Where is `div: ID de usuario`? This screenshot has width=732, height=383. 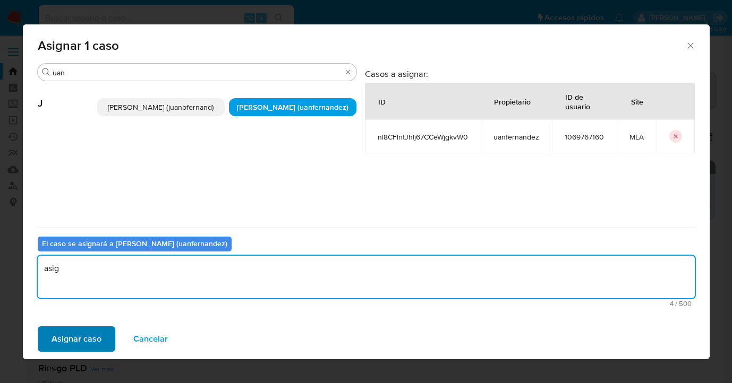
div: ID de usuario is located at coordinates (584, 101).